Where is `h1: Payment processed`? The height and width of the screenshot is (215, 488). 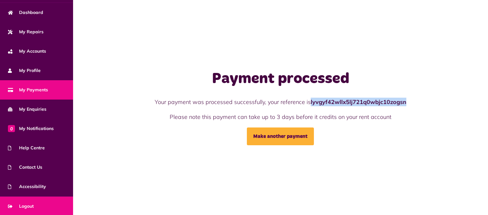 h1: Payment processed is located at coordinates (281, 79).